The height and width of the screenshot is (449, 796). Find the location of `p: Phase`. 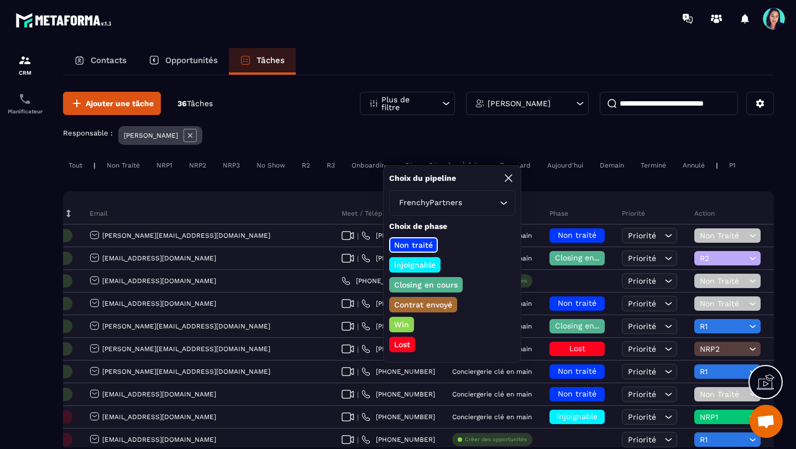

p: Phase is located at coordinates (559, 213).